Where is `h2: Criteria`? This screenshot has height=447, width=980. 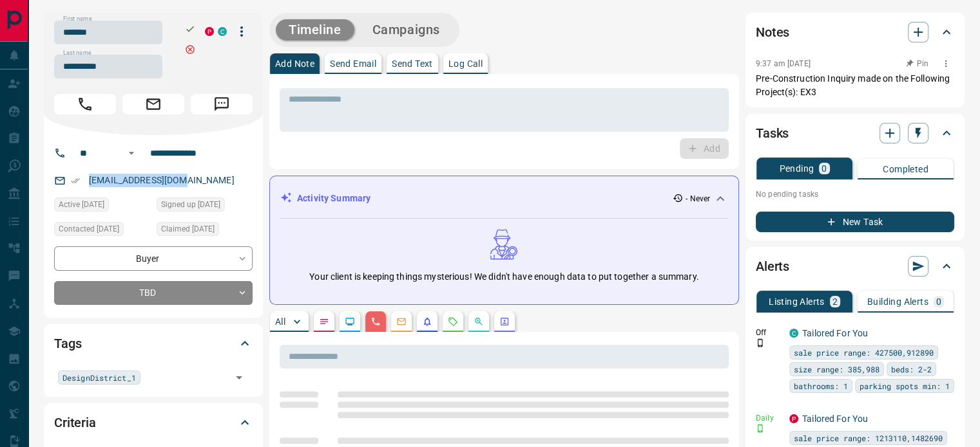 h2: Criteria is located at coordinates (75, 423).